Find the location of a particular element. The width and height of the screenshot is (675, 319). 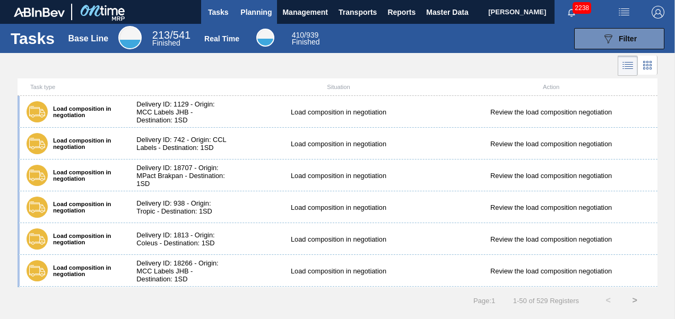

div: Delivery ID: 1813 - Origin: Coleus - Destination: 1SD is located at coordinates (179, 239).